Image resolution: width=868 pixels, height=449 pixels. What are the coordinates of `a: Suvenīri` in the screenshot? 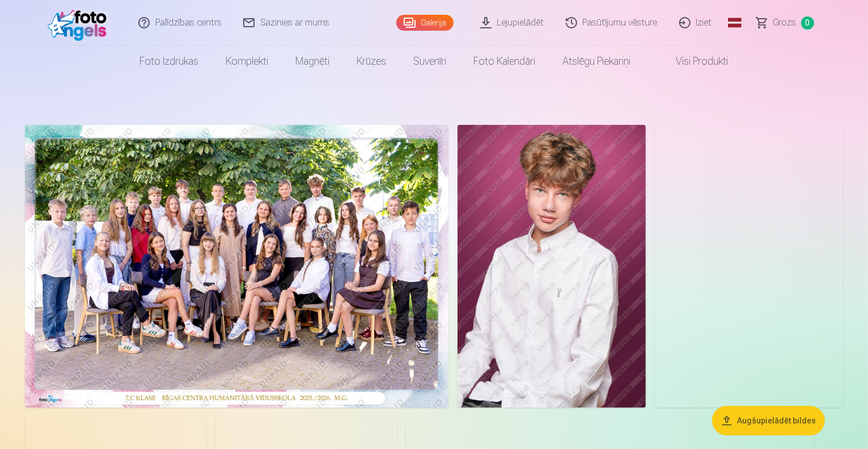 It's located at (430, 61).